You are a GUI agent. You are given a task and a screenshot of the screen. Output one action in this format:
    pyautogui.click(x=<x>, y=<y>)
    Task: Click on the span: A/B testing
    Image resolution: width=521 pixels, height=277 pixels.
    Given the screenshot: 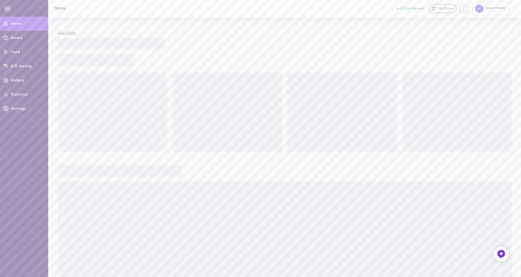 What is the action you would take?
    pyautogui.click(x=21, y=66)
    